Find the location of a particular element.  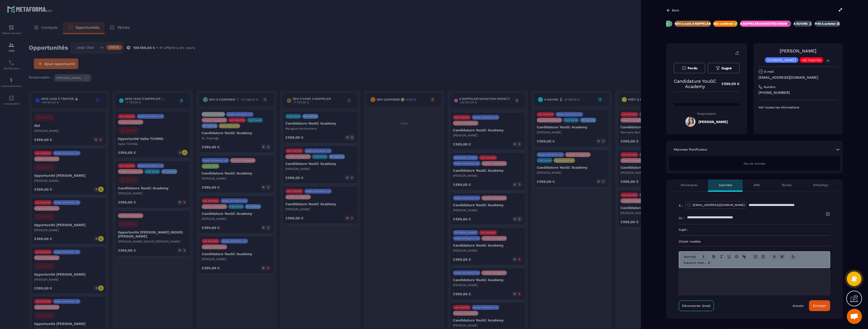

button: Perdu is located at coordinates (689, 68).